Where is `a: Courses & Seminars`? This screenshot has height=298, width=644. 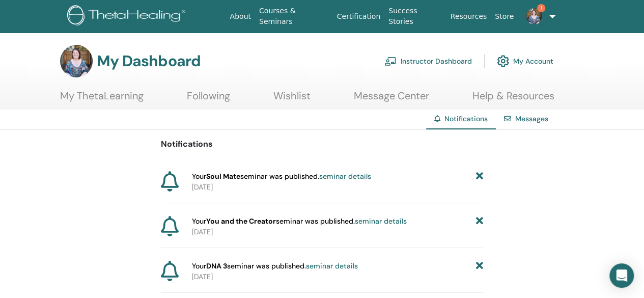
a: Courses & Seminars is located at coordinates (294, 17).